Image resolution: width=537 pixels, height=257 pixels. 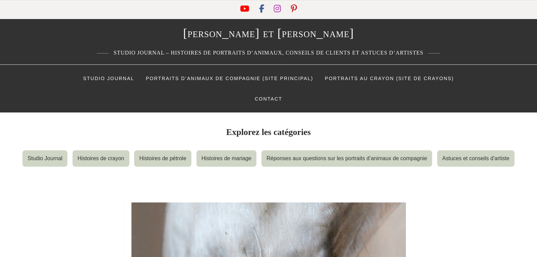 I want to click on a: Portraits au crayon (site de crayons), so click(x=389, y=78).